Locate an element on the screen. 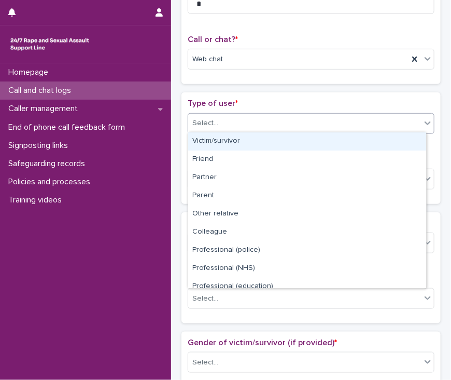 This screenshot has height=380, width=451. span: Web chat is located at coordinates (208, 59).